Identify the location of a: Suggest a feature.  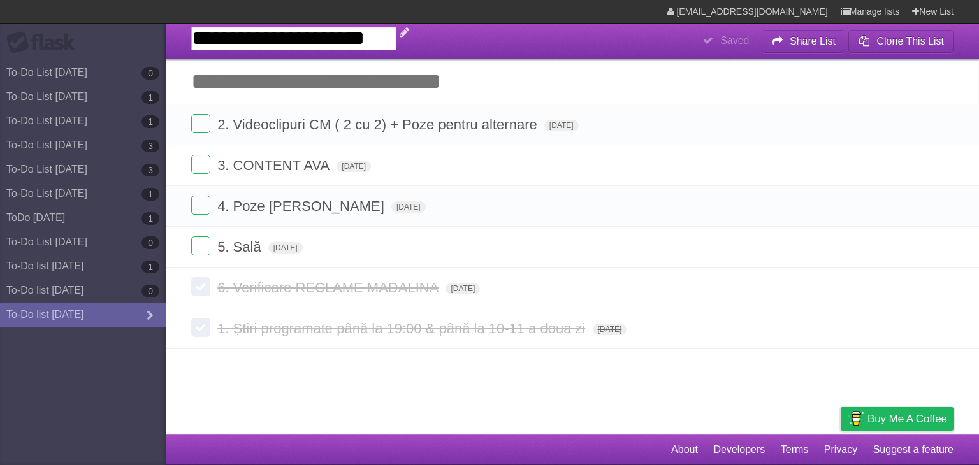
(913, 450).